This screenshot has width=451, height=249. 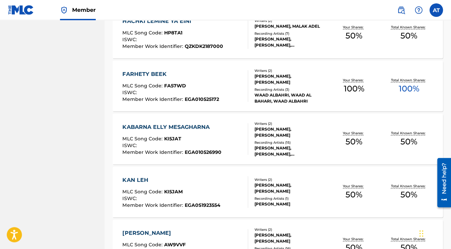 I want to click on div: Need help?, so click(x=12, y=23).